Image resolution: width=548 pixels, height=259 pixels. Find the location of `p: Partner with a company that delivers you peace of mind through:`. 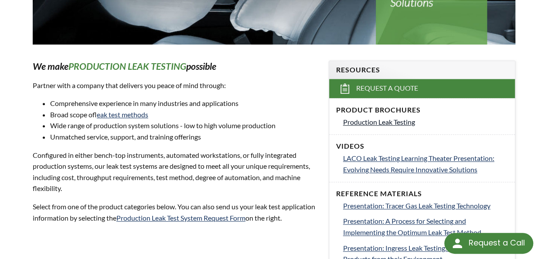

p: Partner with a company that delivers you peace of mind through: is located at coordinates (175, 85).